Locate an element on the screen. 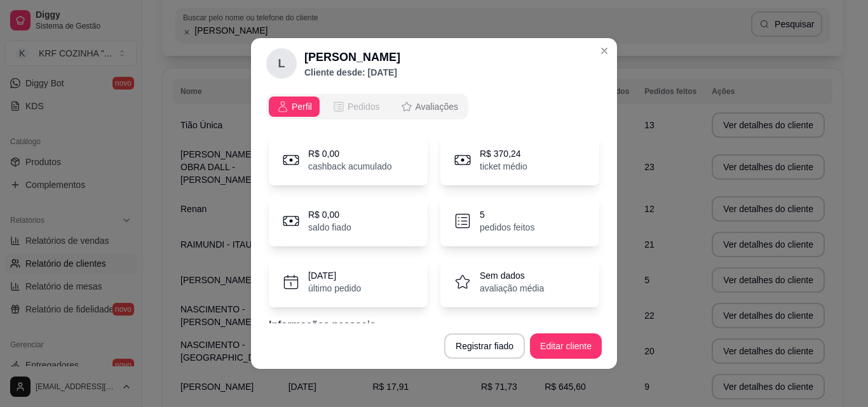 This screenshot has width=868, height=407. p: pedidos feitos is located at coordinates (507, 227).